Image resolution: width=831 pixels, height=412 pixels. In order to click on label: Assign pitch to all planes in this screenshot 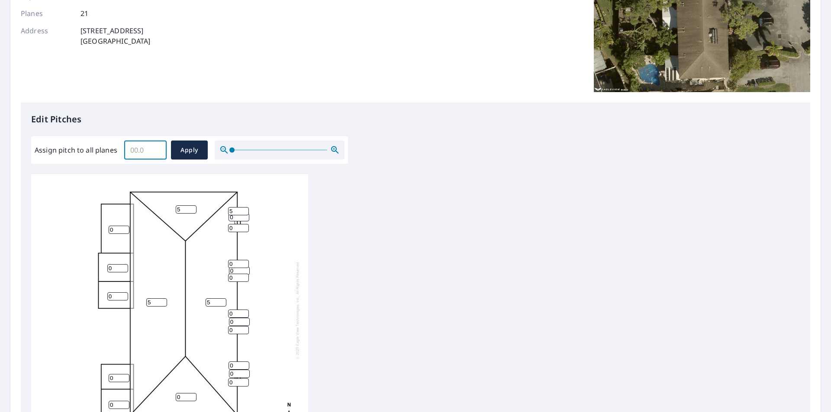, I will do `click(76, 150)`.